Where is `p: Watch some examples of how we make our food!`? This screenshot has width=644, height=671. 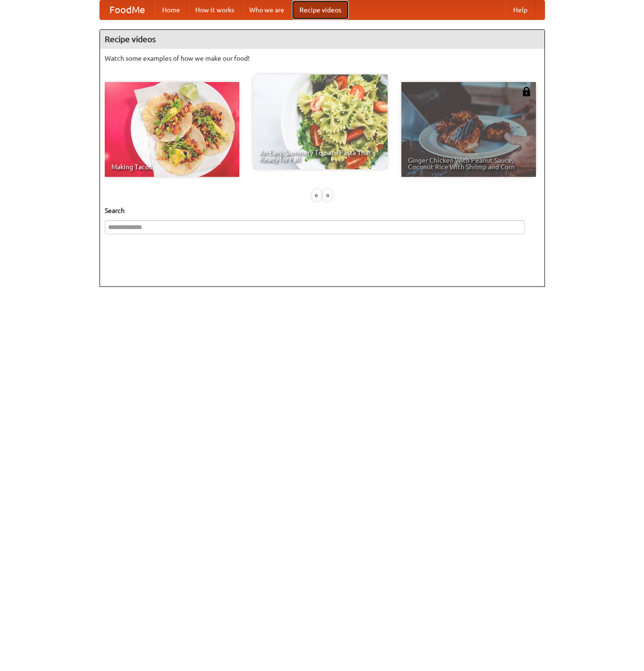 p: Watch some examples of how we make our food! is located at coordinates (322, 58).